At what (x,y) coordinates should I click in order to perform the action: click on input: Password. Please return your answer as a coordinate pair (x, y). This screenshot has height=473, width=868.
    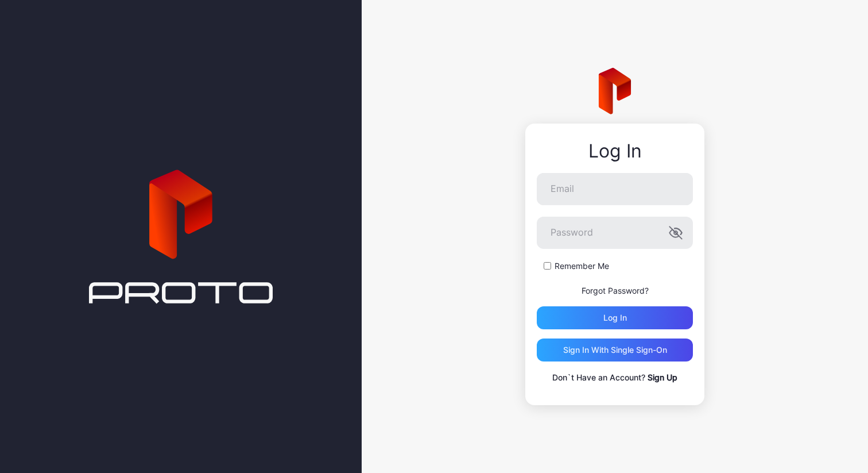
    Looking at the image, I should click on (615, 233).